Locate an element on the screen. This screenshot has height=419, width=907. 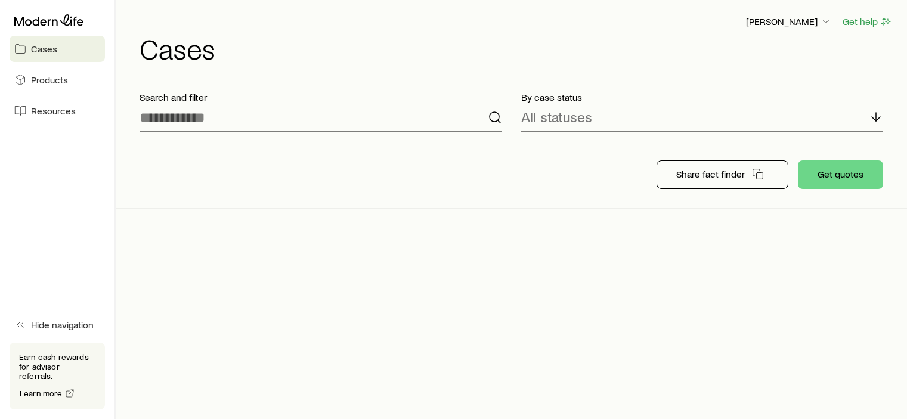
button: Get quotes is located at coordinates (840, 175).